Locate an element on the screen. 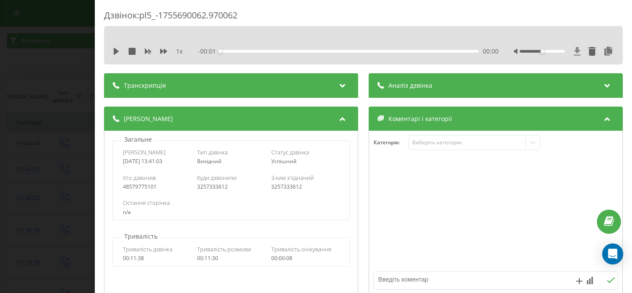  div: Open Intercom Messenger is located at coordinates (613, 254).